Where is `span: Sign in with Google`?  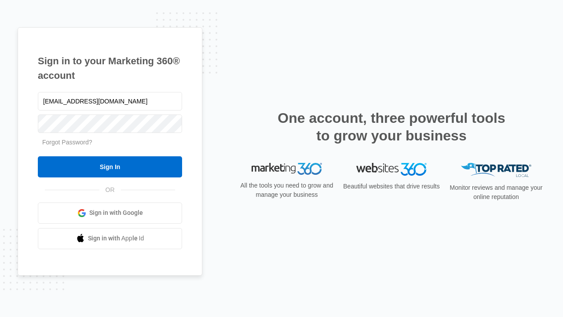 span: Sign in with Google is located at coordinates (116, 212).